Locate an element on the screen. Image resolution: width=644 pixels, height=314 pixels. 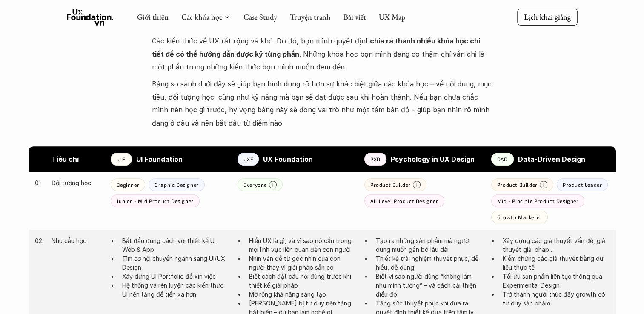
p: Tối ưu sản phẩm liên tục thông qua Experimental Design is located at coordinates (556, 281).